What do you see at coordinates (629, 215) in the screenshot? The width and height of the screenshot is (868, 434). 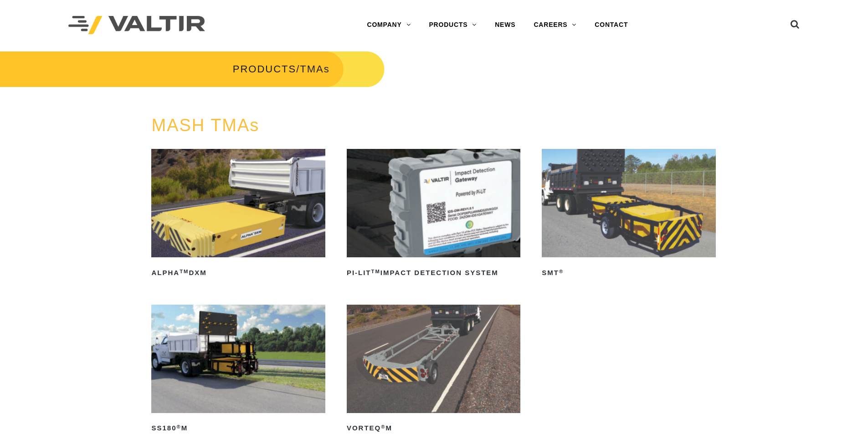 I see `a: SMT®` at bounding box center [629, 215].